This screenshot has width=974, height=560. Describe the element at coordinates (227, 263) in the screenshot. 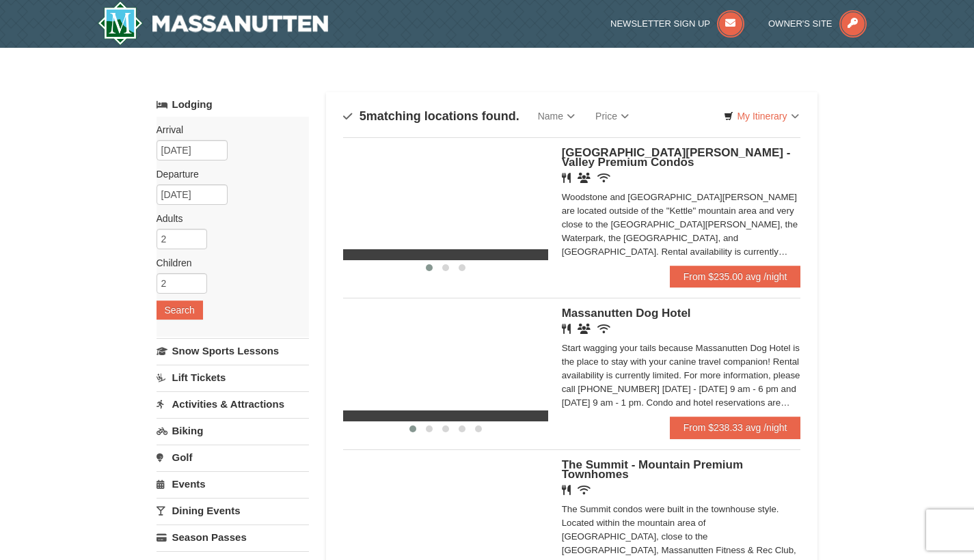

I see `label: Children` at that location.